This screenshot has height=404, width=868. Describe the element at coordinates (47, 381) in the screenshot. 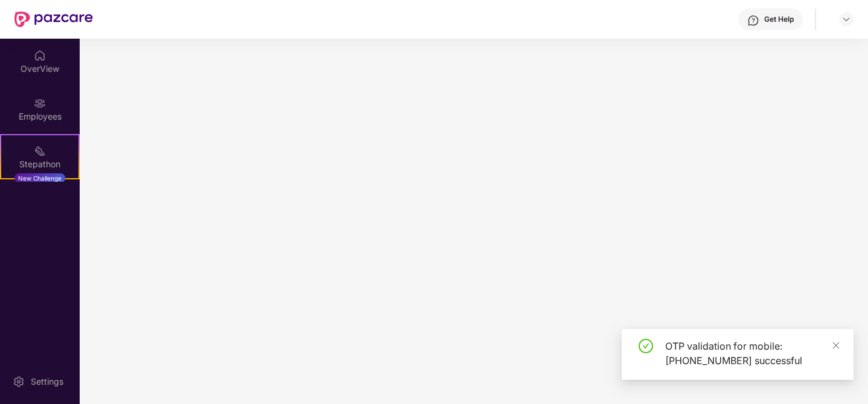

I see `div: Settings` at that location.